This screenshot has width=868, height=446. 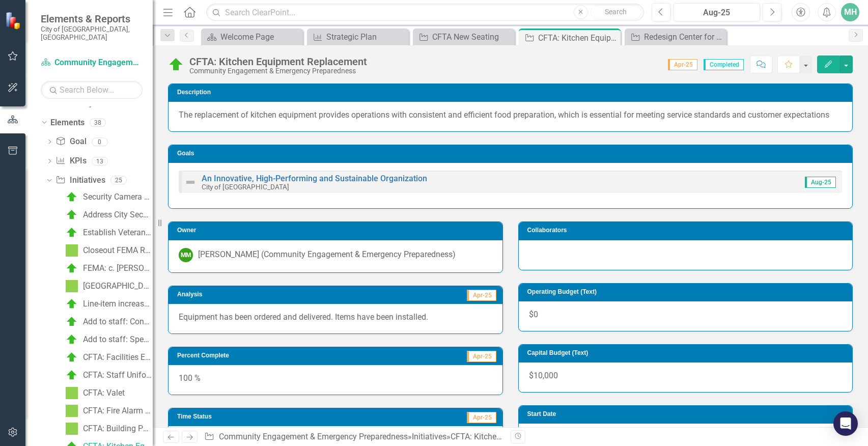 What do you see at coordinates (471, 37) in the screenshot?
I see `div: CFTA New Seating` at bounding box center [471, 37].